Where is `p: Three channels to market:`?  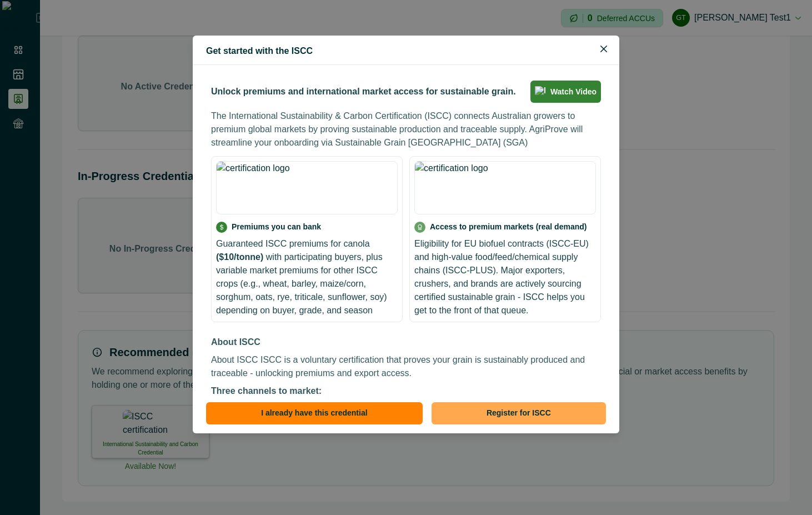
p: Three channels to market: is located at coordinates (406, 391).